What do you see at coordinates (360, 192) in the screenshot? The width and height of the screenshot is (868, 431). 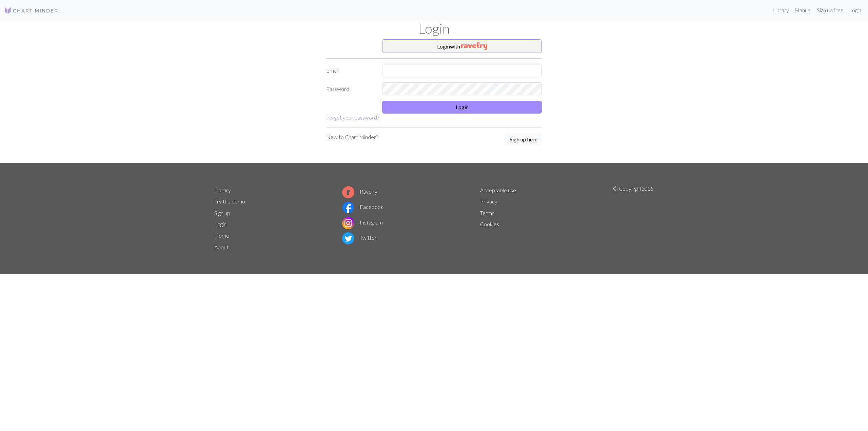 I see `a: Ravelry` at bounding box center [360, 192].